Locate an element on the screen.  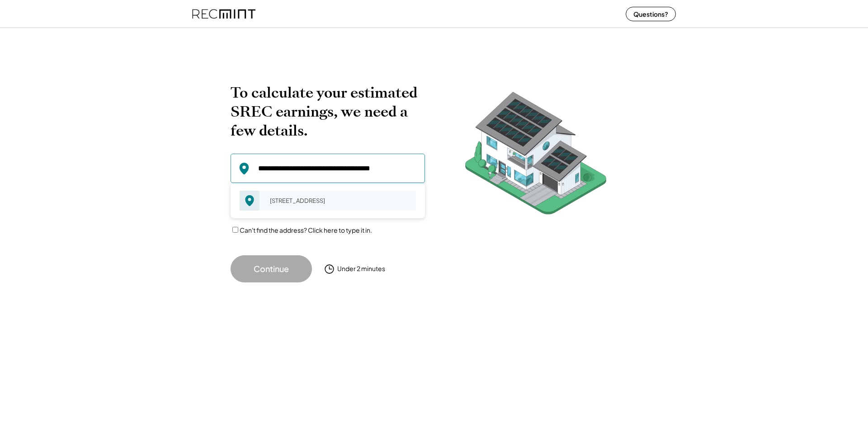
button: Continue is located at coordinates (271, 269).